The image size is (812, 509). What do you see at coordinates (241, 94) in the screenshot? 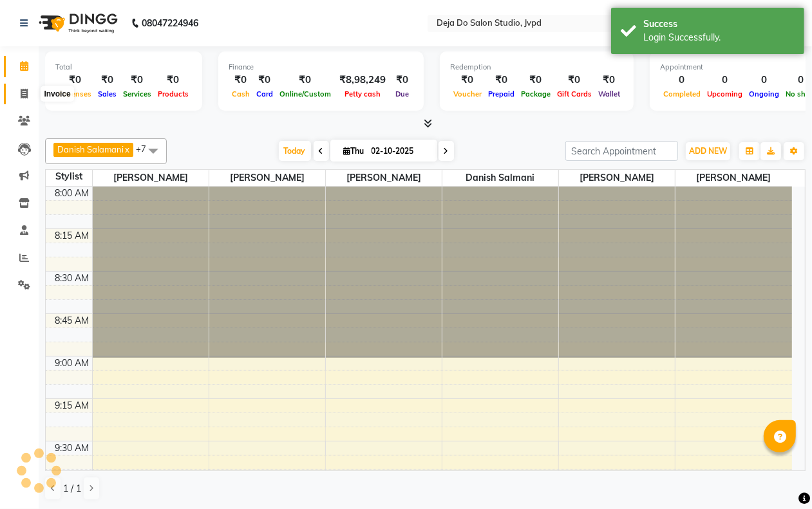
I see `span: Cash` at bounding box center [241, 94].